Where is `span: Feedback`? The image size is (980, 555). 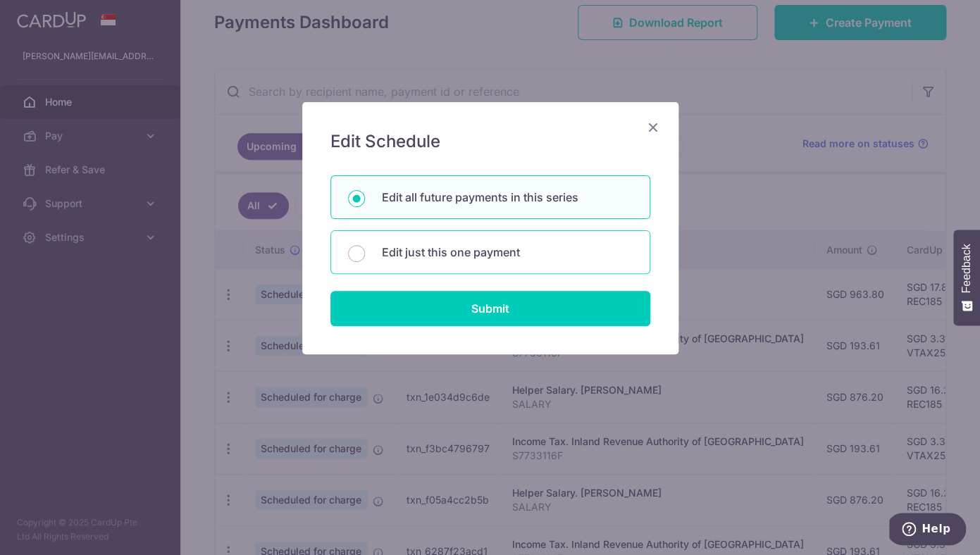
span: Feedback is located at coordinates (967, 268).